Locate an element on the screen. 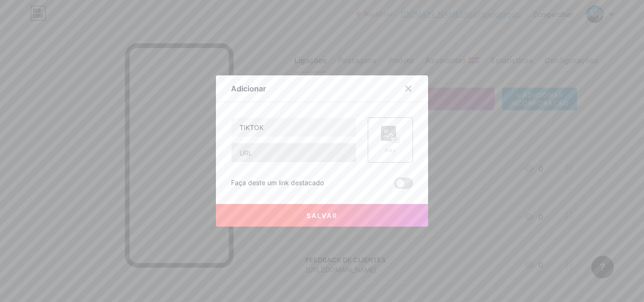 Image resolution: width=644 pixels, height=302 pixels. font: Foto is located at coordinates (390, 151).